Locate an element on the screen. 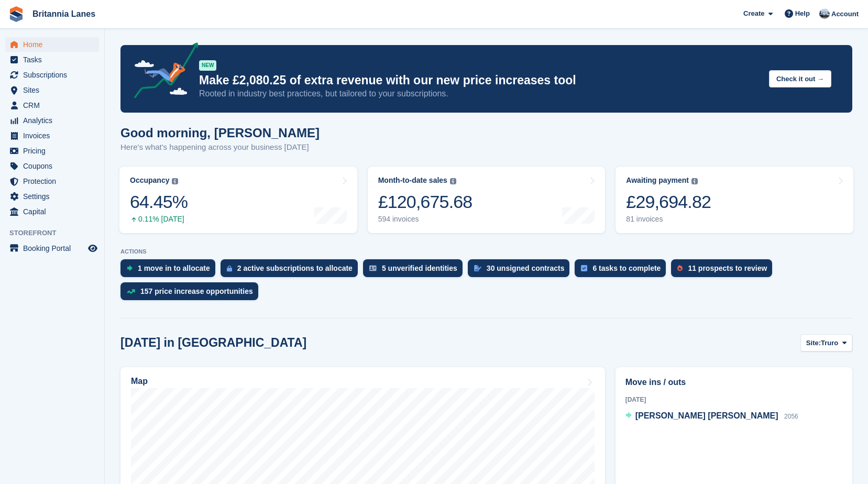 This screenshot has height=484, width=868. p: ACTIONS is located at coordinates (486, 251).